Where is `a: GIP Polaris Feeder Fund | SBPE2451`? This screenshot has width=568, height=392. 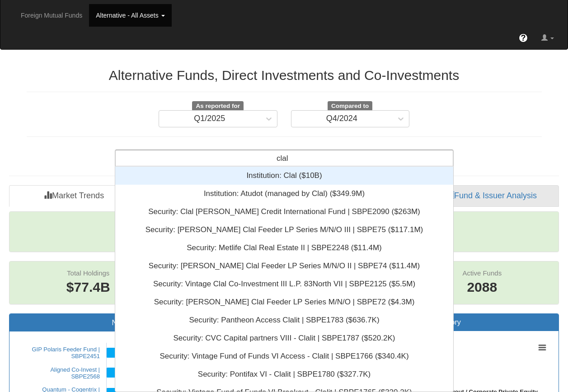 a: GIP Polaris Feeder Fund | SBPE2451 is located at coordinates (66, 353).